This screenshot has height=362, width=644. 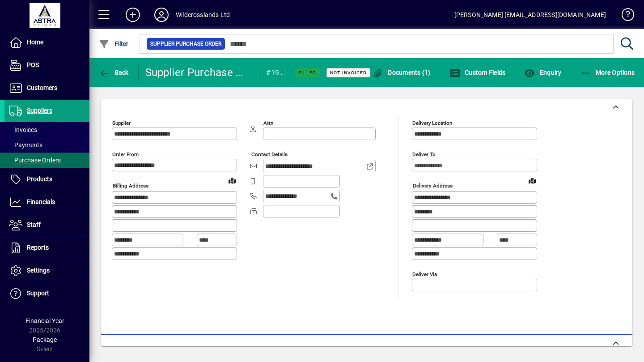 I want to click on a: POS, so click(x=47, y=65).